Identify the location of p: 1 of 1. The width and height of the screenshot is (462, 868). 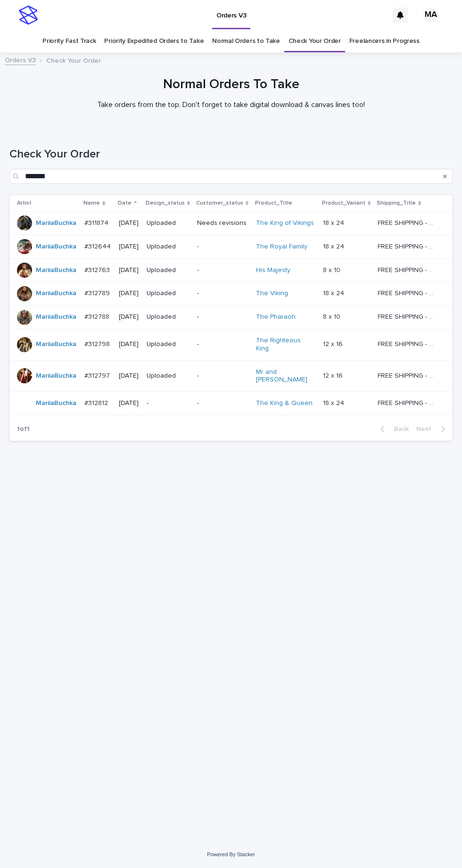
(23, 429).